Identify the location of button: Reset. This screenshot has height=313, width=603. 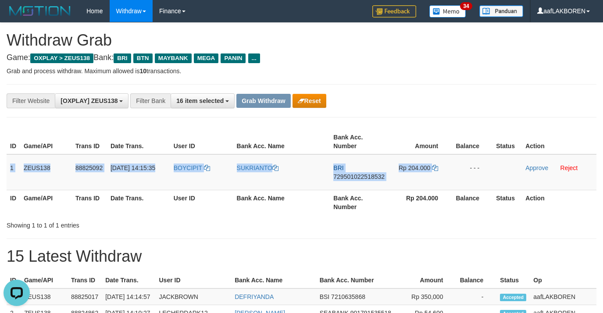
(309, 101).